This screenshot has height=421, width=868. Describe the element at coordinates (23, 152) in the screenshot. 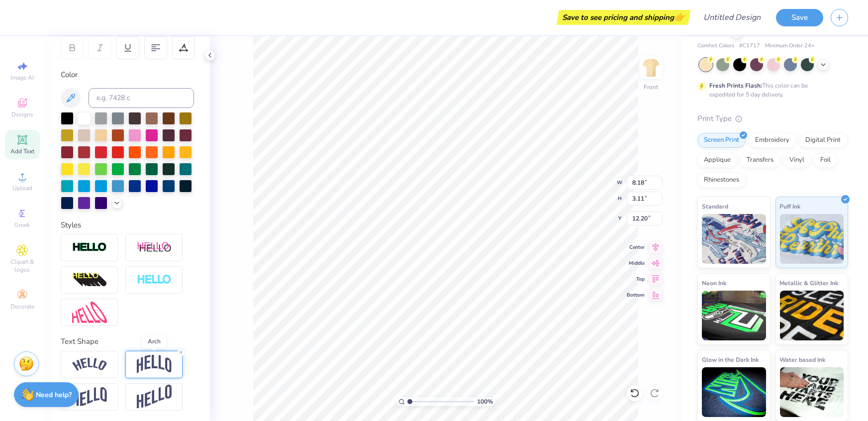

I see `span: Add Text` at that location.